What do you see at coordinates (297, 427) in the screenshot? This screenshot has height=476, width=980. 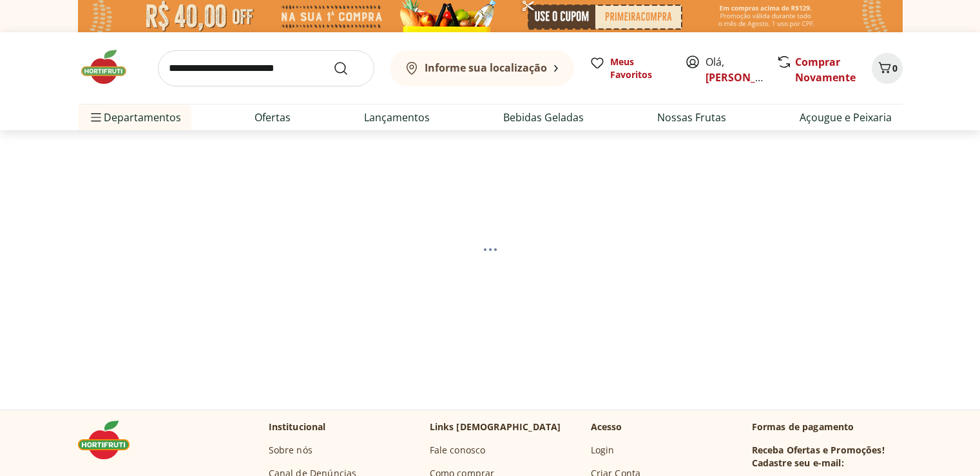 I see `p: Institucional` at bounding box center [297, 427].